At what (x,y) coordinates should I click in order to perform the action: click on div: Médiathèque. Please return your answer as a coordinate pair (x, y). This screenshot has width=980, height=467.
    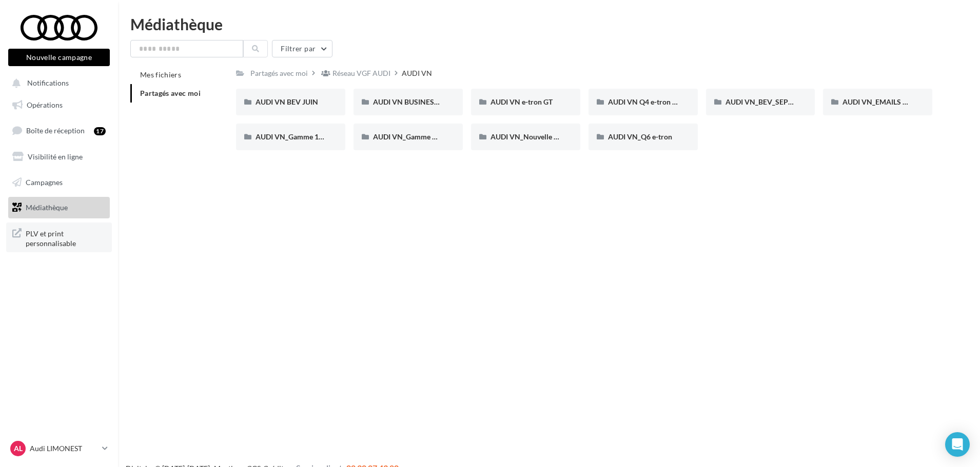
    Looking at the image, I should click on (549, 24).